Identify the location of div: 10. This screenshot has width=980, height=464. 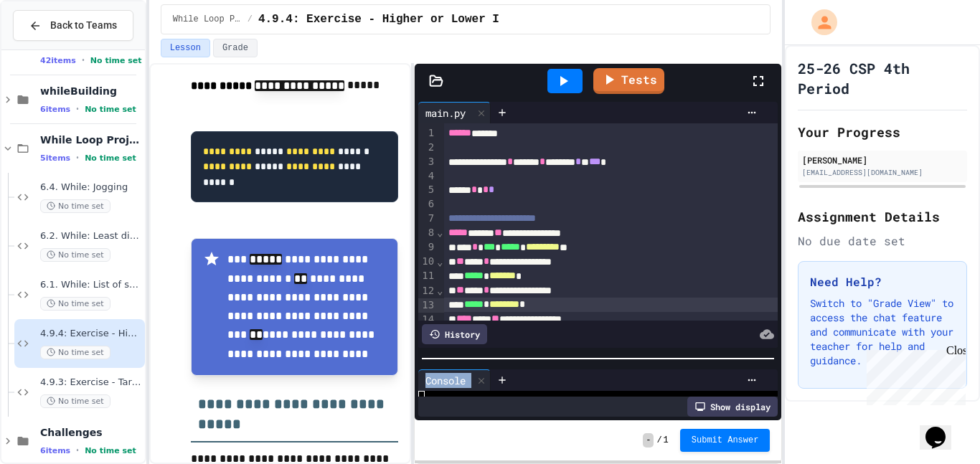
(427, 262).